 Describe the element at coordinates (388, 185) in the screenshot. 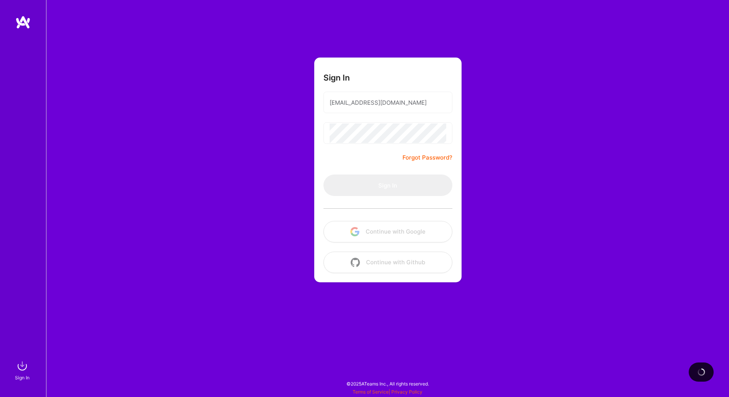

I see `button: Sign In` at that location.